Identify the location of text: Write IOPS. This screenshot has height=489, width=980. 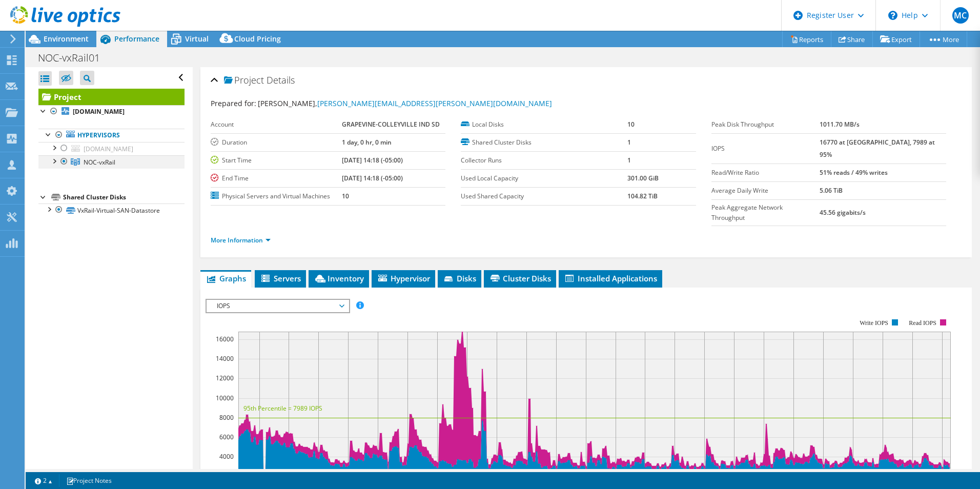
(874, 323).